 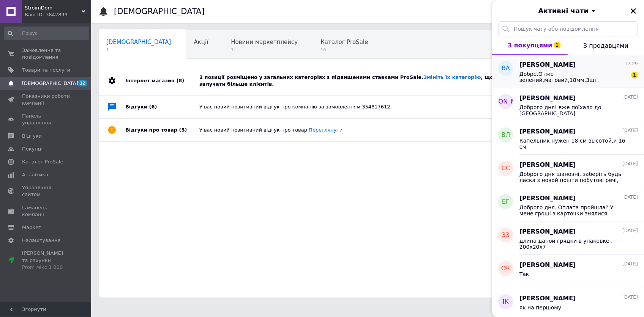 I want to click on button: Активні чати, so click(x=568, y=11).